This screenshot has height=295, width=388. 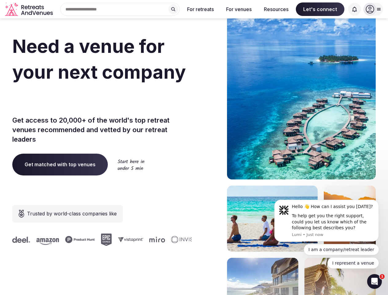 What do you see at coordinates (20, 240) in the screenshot?
I see `svg: Deel company logo` at bounding box center [20, 240].